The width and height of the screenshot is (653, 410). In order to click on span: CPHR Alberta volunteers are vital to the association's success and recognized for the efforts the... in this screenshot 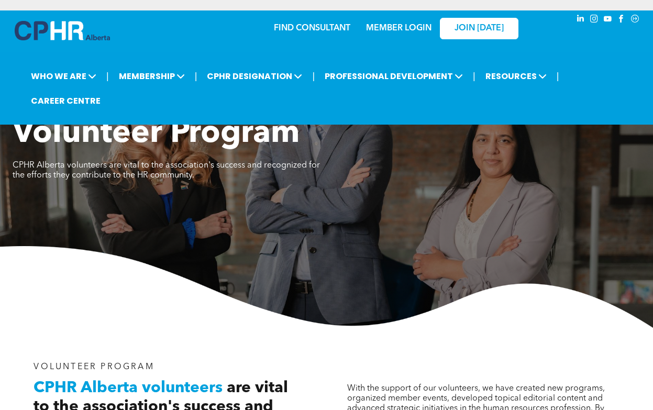, I will do `click(166, 170)`.